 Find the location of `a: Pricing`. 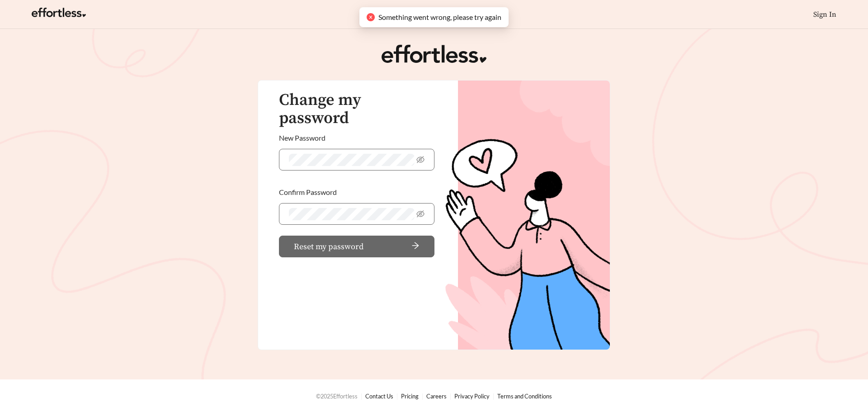

a: Pricing is located at coordinates (410, 396).